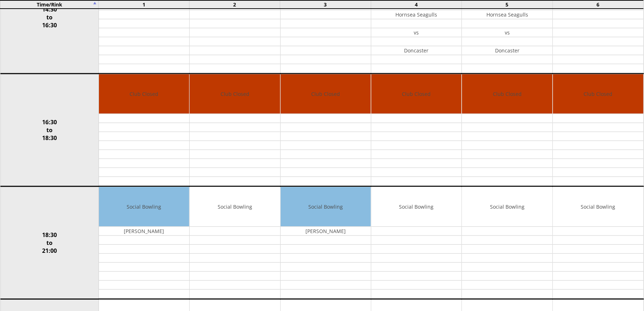  Describe the element at coordinates (326, 5) in the screenshot. I see `td: 3` at that location.